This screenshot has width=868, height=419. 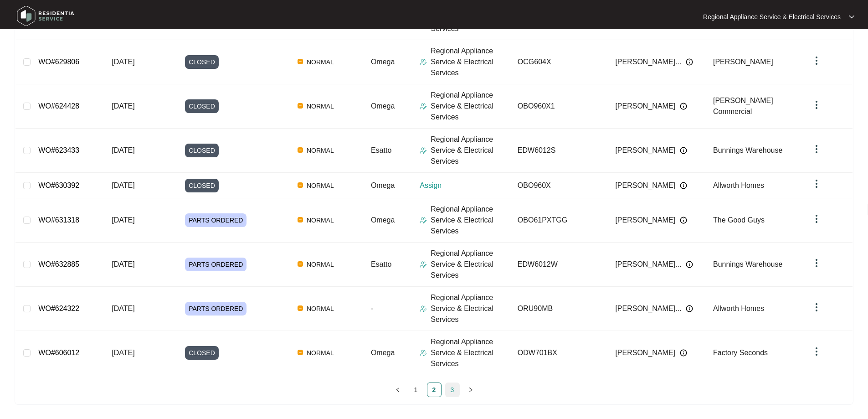 I want to click on a: WO#631318, so click(x=59, y=219).